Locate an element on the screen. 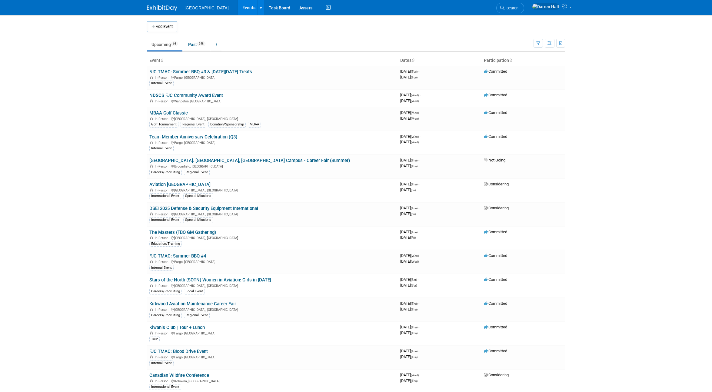 The height and width of the screenshot is (392, 712). a: FJC TMAC: Blood Drive Event is located at coordinates (178, 351).